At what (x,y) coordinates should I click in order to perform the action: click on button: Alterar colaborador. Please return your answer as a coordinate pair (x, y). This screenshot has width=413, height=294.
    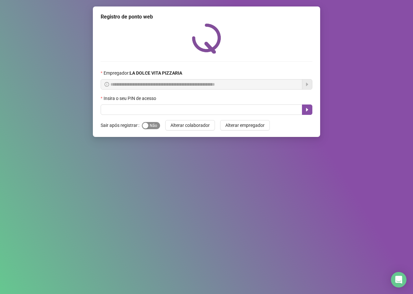
    Looking at the image, I should click on (190, 125).